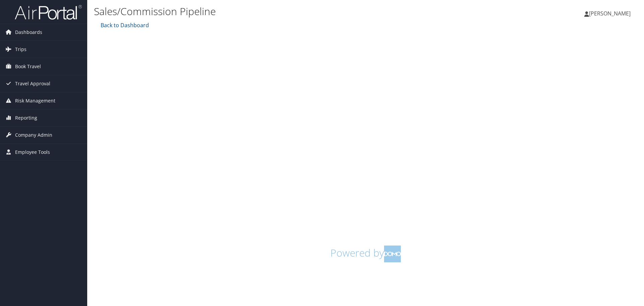 This screenshot has height=306, width=644. I want to click on img: domo-logo.png, so click(392, 254).